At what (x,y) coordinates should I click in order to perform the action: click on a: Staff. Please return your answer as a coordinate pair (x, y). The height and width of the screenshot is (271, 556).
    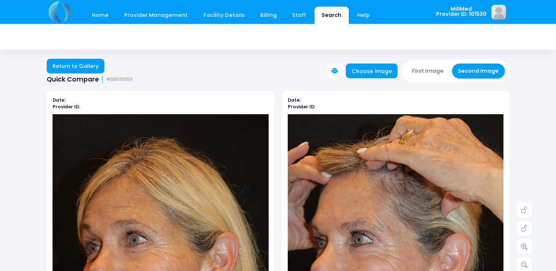
    Looking at the image, I should click on (299, 15).